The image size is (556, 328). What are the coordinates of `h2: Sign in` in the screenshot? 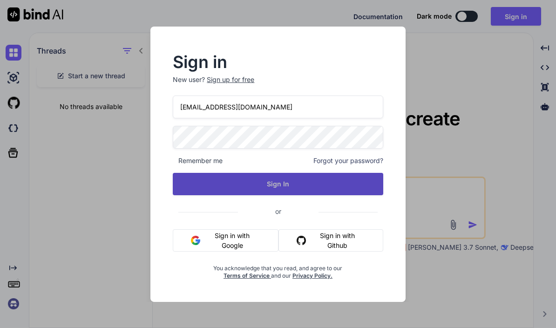 It's located at (278, 62).